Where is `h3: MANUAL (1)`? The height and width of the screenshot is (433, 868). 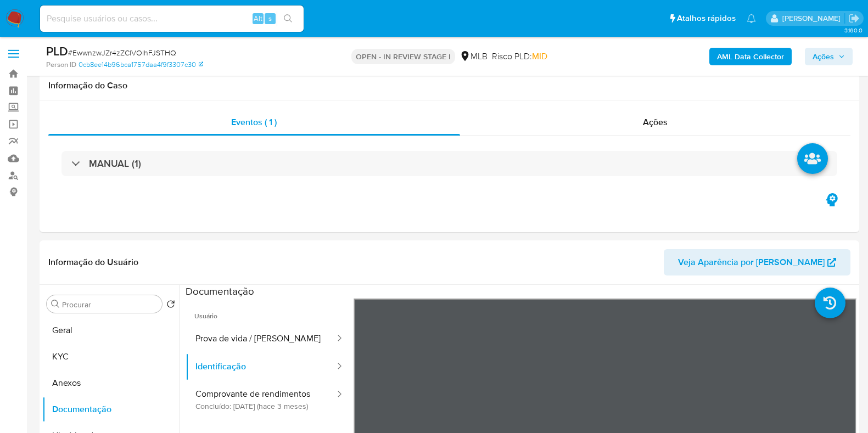 h3: MANUAL (1) is located at coordinates (115, 164).